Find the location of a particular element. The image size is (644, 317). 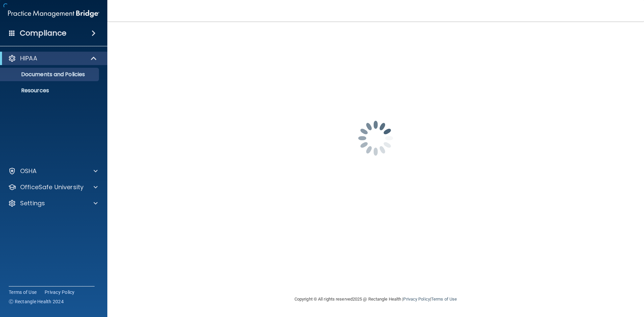

span: Ⓒ Rectangle Health 2024 is located at coordinates (36, 301).